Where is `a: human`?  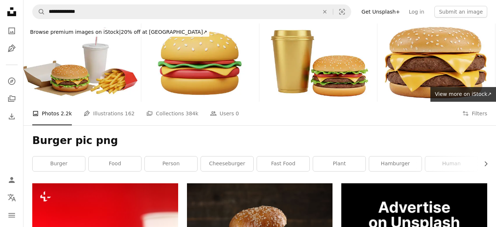
a: human is located at coordinates (452, 164).